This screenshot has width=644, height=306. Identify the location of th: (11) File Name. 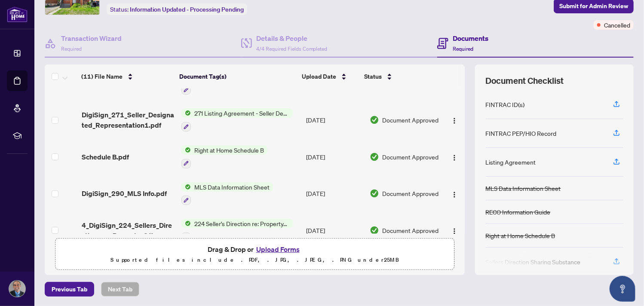
(127, 76).